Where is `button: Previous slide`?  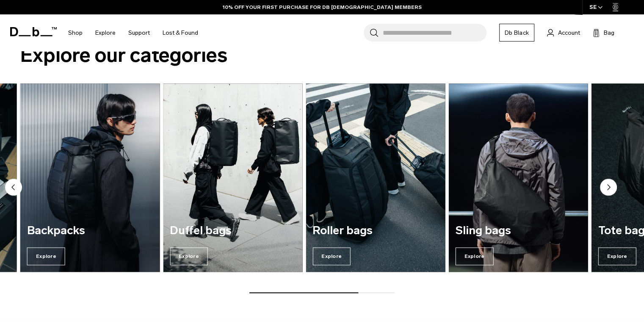 button: Previous slide is located at coordinates (14, 188).